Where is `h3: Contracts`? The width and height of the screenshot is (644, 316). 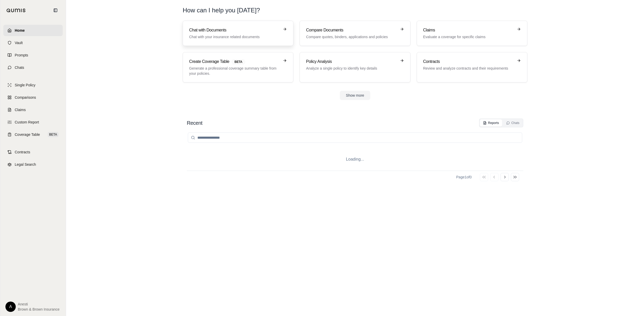
h3: Contracts is located at coordinates (468, 62).